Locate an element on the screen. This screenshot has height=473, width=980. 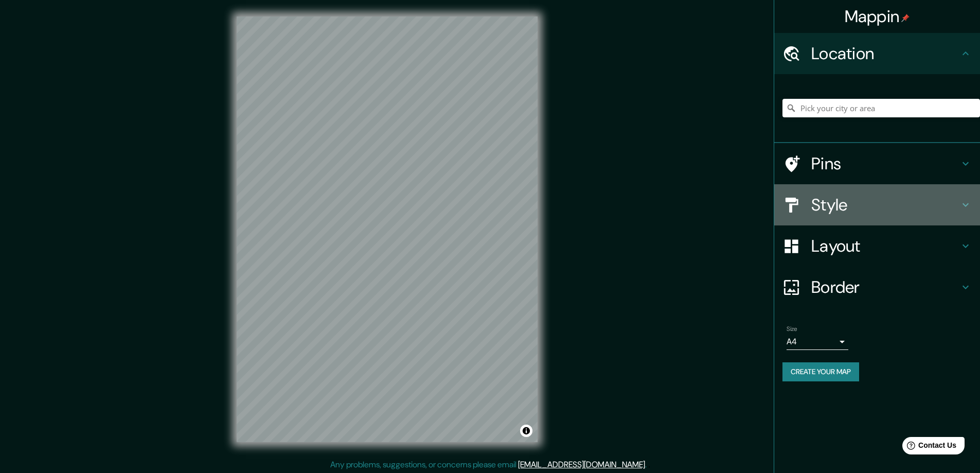
h4: Pins is located at coordinates (885, 164).